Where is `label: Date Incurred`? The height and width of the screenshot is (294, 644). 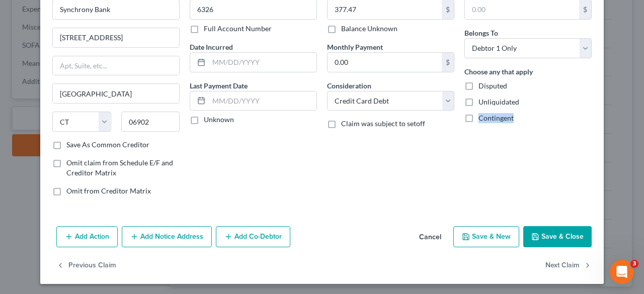 label: Date Incurred is located at coordinates (212, 47).